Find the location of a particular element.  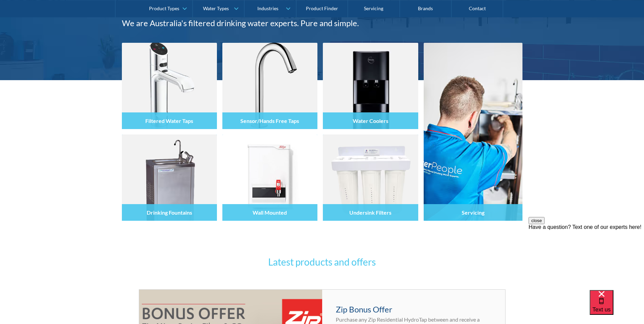

img: Water Coolers is located at coordinates (370, 86).